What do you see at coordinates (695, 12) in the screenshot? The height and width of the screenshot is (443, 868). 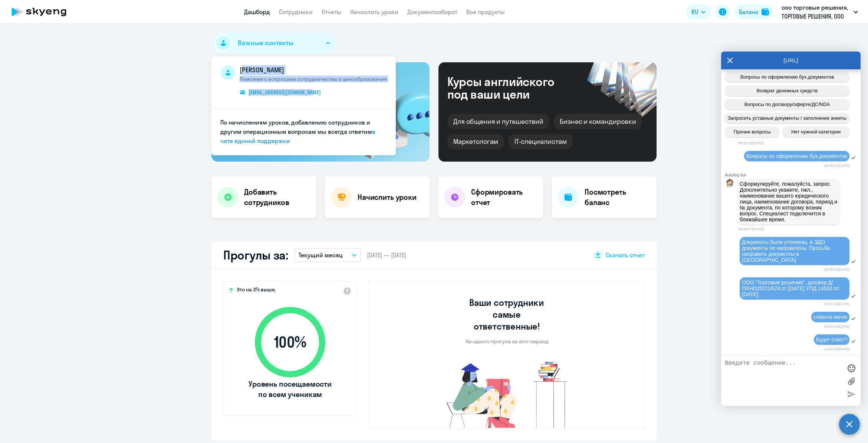 I see `span: RU` at bounding box center [695, 12].